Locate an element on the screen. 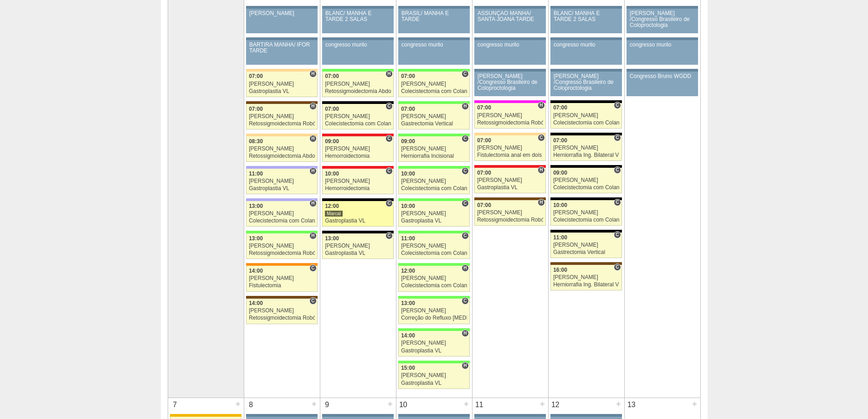  div: Herniorrafia Ing. Bilateral VL is located at coordinates (586, 155).